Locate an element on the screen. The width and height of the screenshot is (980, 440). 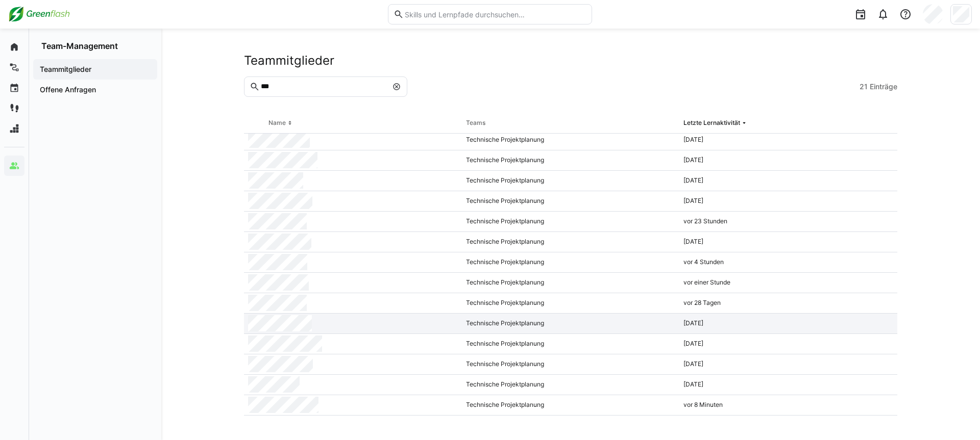
span: vor 23 Stunden is located at coordinates (705, 220).